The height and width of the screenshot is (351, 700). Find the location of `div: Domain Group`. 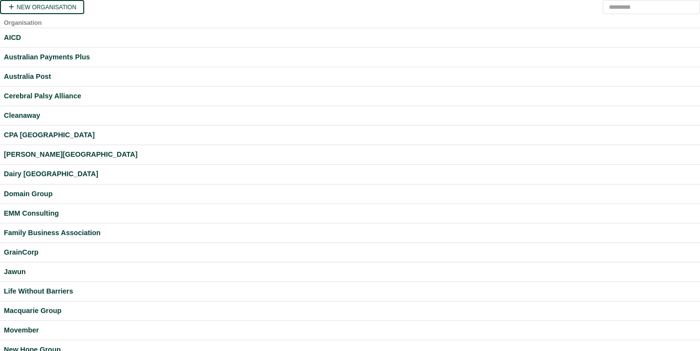

div: Domain Group is located at coordinates (350, 194).